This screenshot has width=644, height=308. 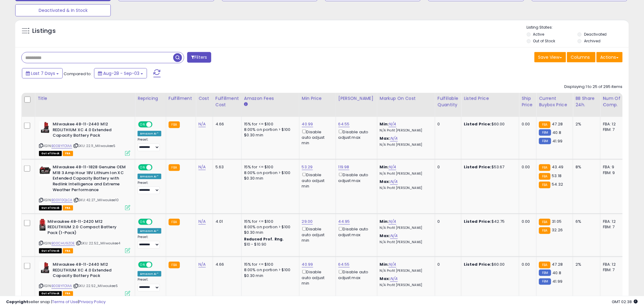 What do you see at coordinates (42, 73) in the screenshot?
I see `button: Last 7 Days` at bounding box center [42, 73].